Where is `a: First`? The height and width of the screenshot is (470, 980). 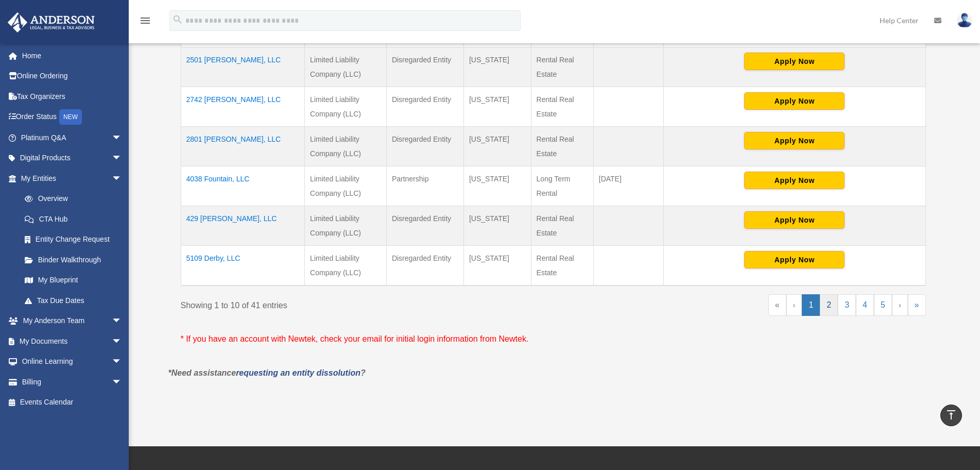 a: First is located at coordinates (778, 305).